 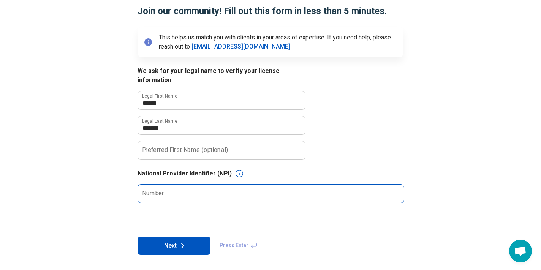 What do you see at coordinates (174, 246) in the screenshot?
I see `button: Next` at bounding box center [174, 246].